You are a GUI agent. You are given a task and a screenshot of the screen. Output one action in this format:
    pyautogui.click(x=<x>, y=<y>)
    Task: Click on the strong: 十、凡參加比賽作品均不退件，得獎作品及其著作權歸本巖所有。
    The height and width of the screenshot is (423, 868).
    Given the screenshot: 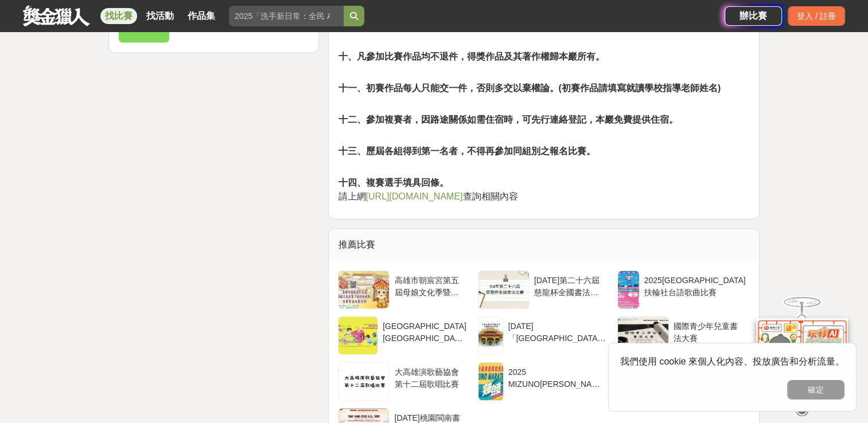 What is the action you would take?
    pyautogui.click(x=471, y=56)
    